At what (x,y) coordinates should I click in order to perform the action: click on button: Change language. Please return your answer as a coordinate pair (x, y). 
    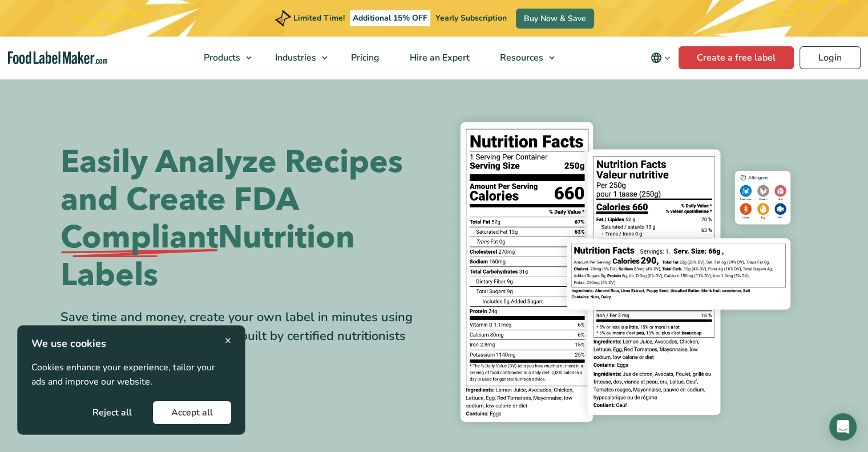
    Looking at the image, I should click on (661, 58).